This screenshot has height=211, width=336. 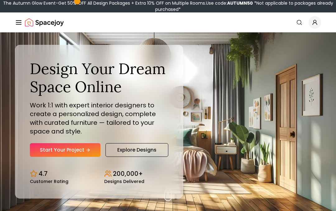 I want to click on h1: Design Your Dream Space Online, so click(x=99, y=77).